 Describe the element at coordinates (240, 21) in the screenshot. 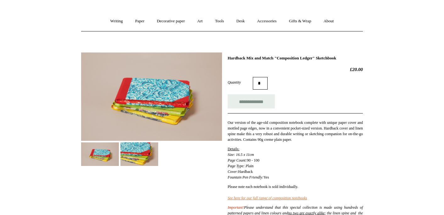

I see `a: Desk` at that location.